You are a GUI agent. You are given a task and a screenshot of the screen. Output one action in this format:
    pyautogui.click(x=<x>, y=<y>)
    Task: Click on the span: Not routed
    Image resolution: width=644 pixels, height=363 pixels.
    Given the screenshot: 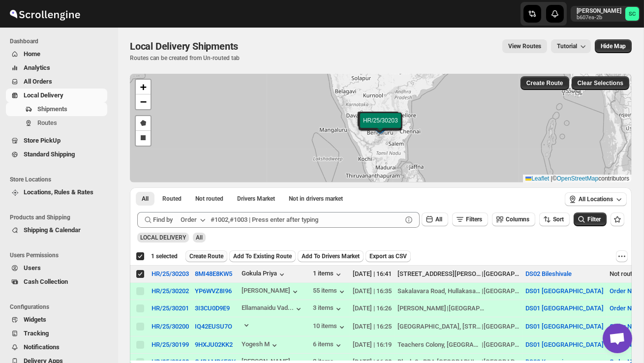 What is the action you would take?
    pyautogui.click(x=209, y=198)
    